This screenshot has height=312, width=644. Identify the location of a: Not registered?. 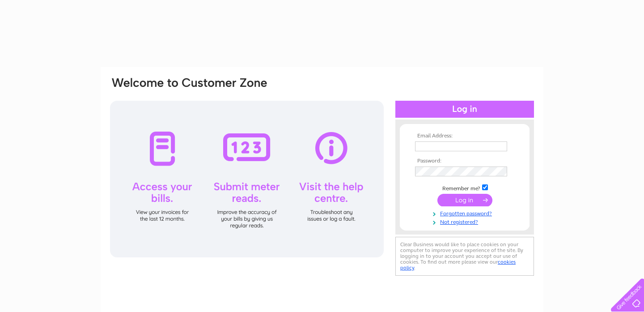
(465, 221).